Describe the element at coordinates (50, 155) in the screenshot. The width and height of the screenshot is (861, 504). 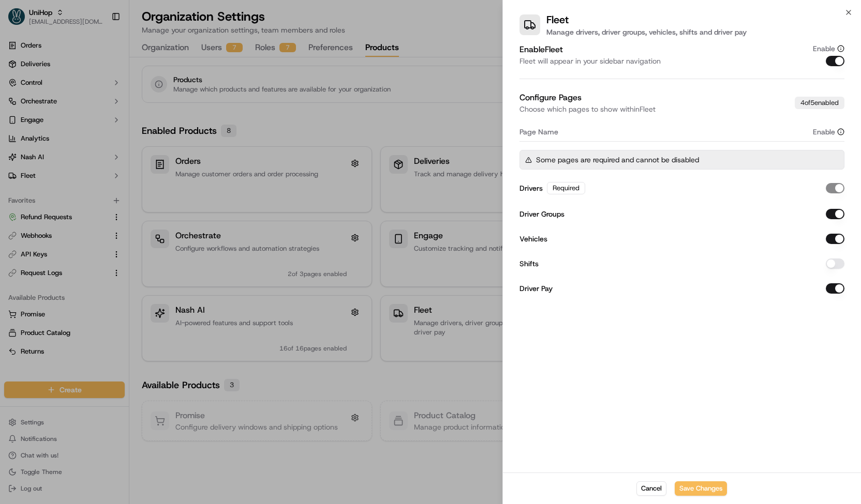
I see `span: Knowledge Base` at that location.